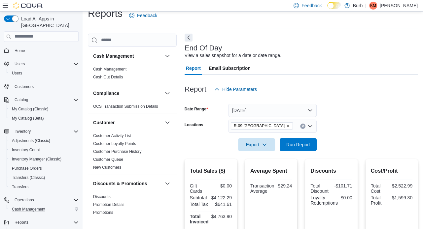 The height and width of the screenshot is (229, 423). I want to click on h3: Compliance, so click(106, 93).